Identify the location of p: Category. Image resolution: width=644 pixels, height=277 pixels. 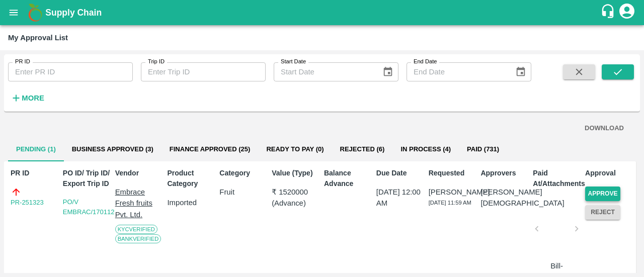
(243, 173).